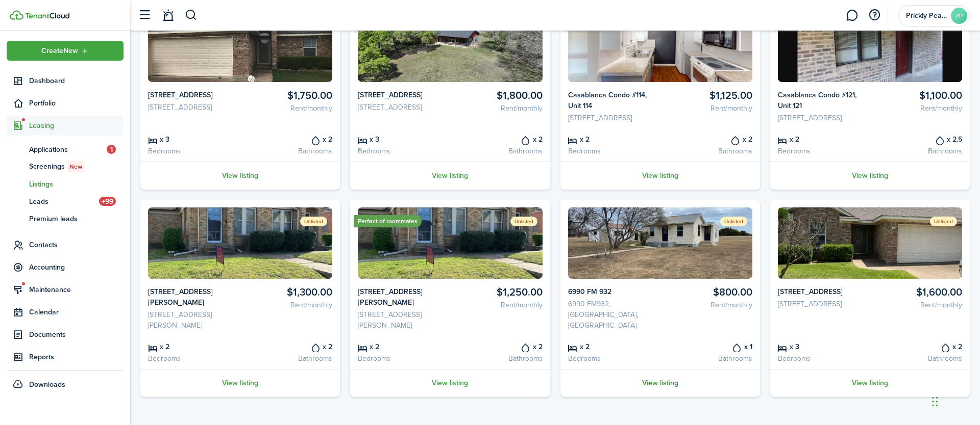 The height and width of the screenshot is (425, 980). Describe the element at coordinates (851, 16) in the screenshot. I see `a: Messaging` at that location.